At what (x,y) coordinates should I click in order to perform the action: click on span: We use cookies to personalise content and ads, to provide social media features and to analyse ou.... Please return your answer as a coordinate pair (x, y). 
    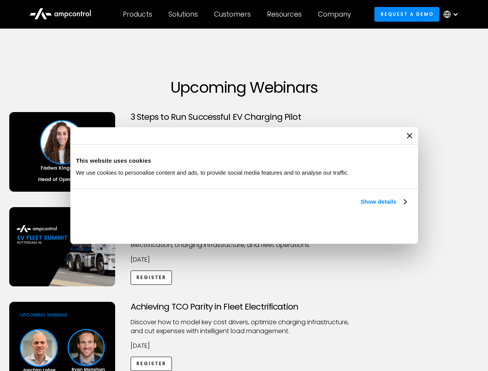
    Looking at the image, I should click on (213, 172).